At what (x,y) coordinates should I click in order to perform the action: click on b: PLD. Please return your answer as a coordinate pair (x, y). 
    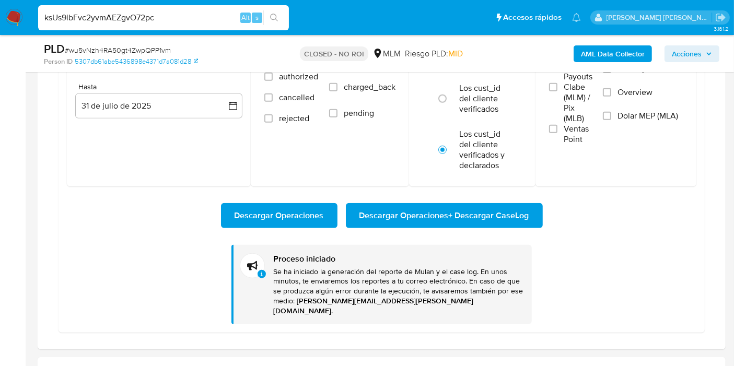
    Looking at the image, I should click on (54, 49).